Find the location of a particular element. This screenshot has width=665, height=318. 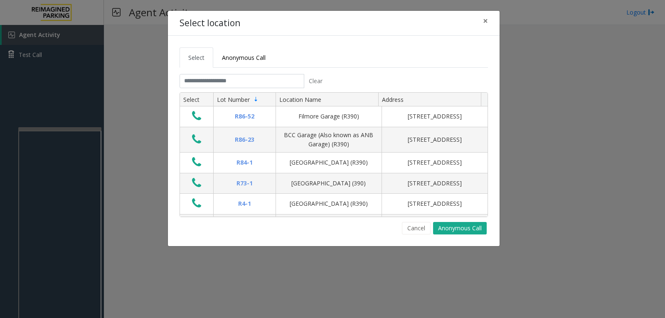

button: Cancel is located at coordinates (416, 228).